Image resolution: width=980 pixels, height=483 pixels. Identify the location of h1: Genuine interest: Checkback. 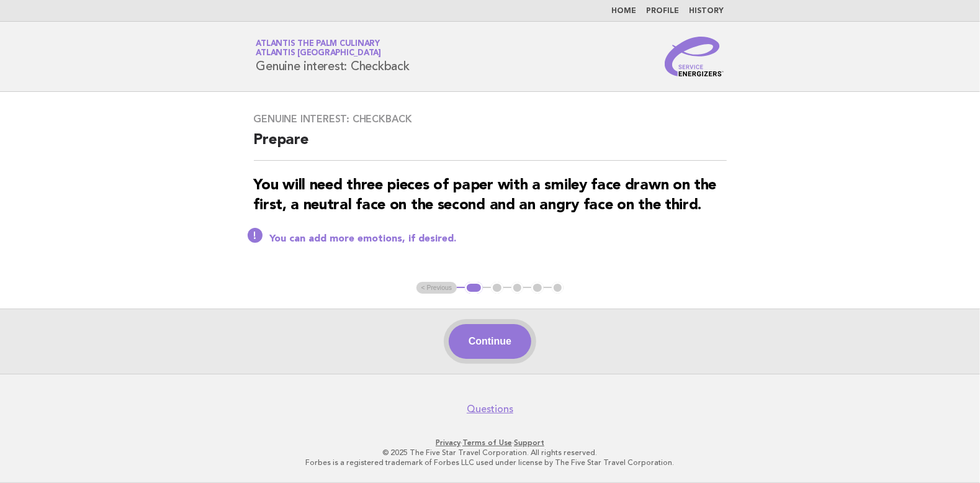
(332, 57).